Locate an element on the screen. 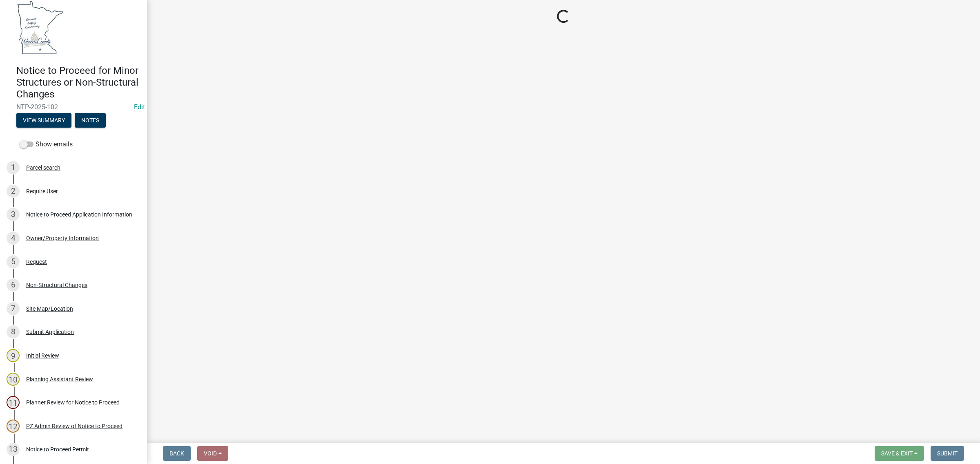  button: Void is located at coordinates (213, 454).